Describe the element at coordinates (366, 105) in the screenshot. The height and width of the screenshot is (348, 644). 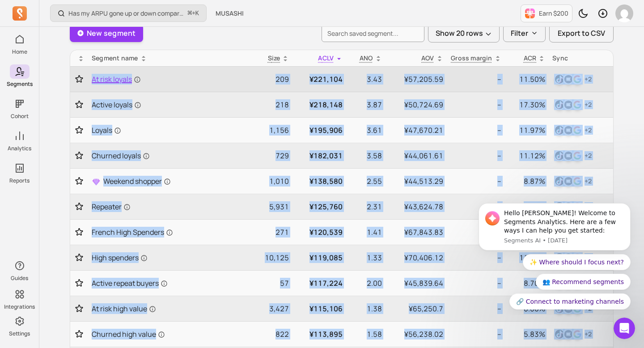
I see `p: 3.87` at that location.